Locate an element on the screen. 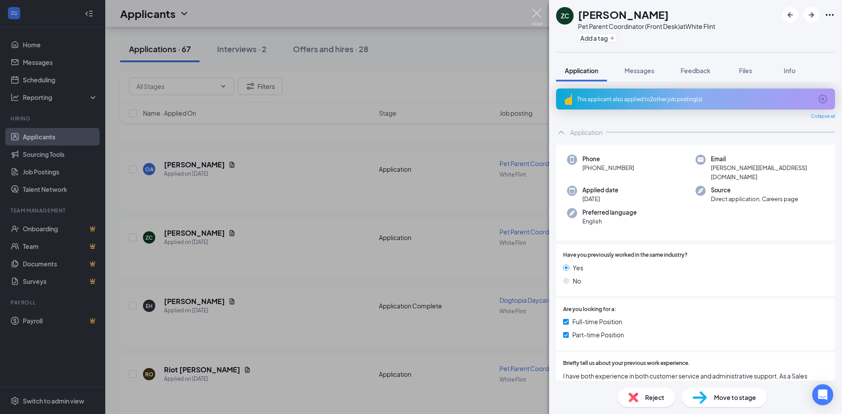 The height and width of the screenshot is (414, 842). button: ArrowRight is located at coordinates (811, 15).